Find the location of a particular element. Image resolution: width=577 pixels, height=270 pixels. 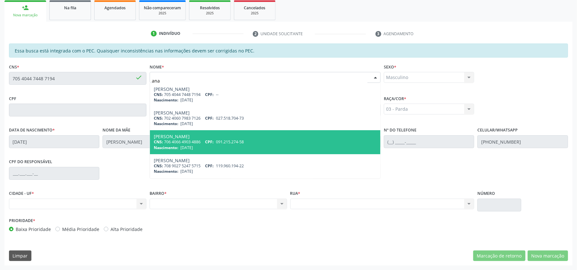

div: person_add is located at coordinates (25, 8).